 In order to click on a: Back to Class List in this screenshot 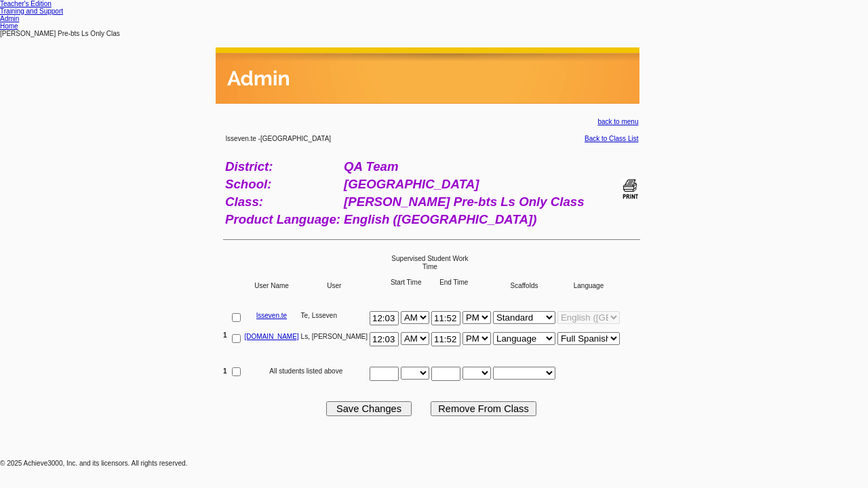, I will do `click(611, 138)`.